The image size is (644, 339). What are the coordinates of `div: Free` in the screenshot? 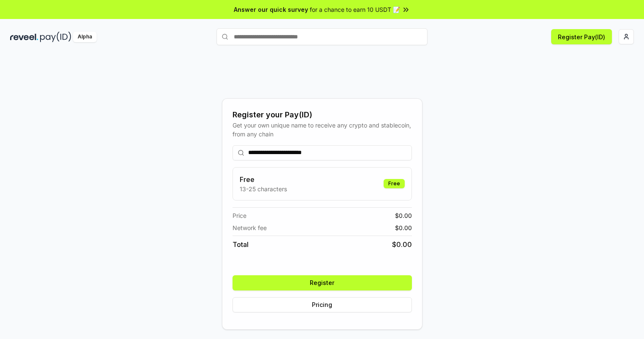 It's located at (394, 184).